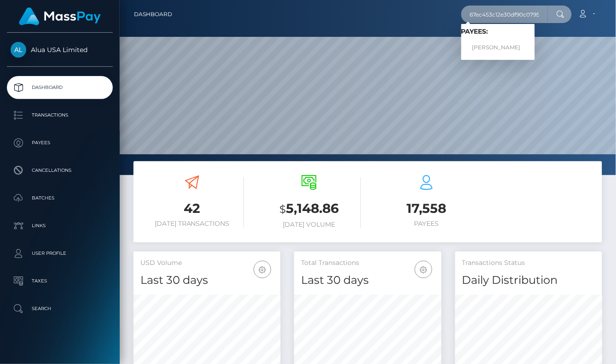 This screenshot has height=364, width=616. Describe the element at coordinates (498, 31) in the screenshot. I see `h6: Payees:` at that location.